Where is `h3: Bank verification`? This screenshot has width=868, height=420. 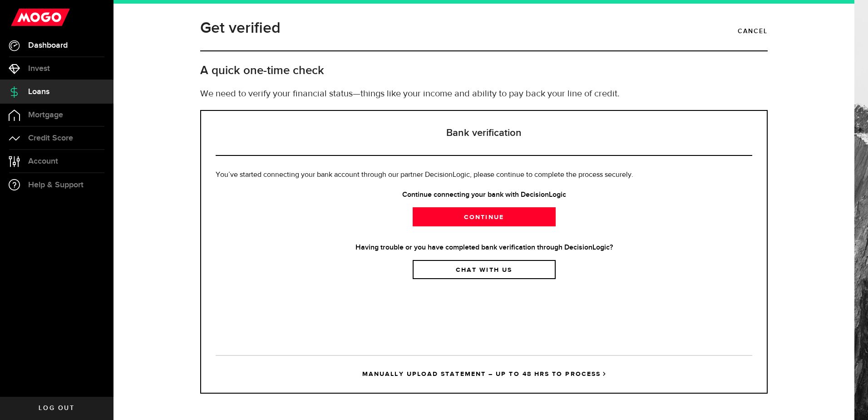
h3: Bank verification is located at coordinates (484, 133).